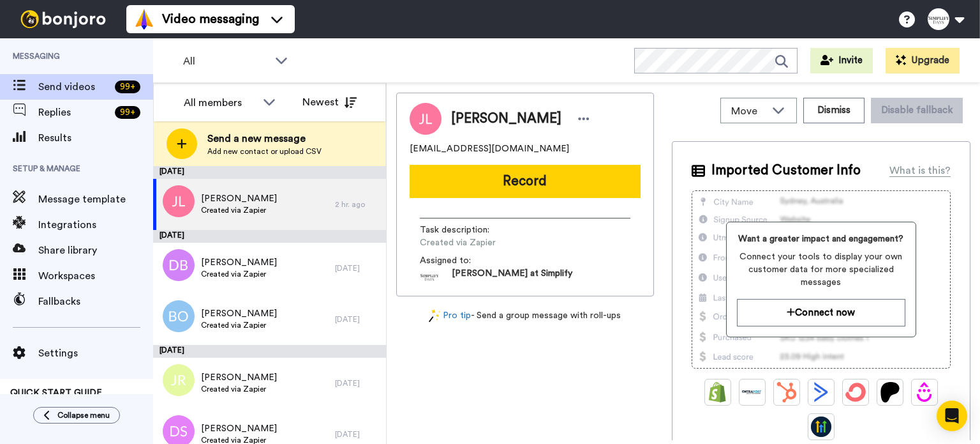 The image size is (980, 444). What do you see at coordinates (179, 316) in the screenshot?
I see `img: bo.png` at bounding box center [179, 316].